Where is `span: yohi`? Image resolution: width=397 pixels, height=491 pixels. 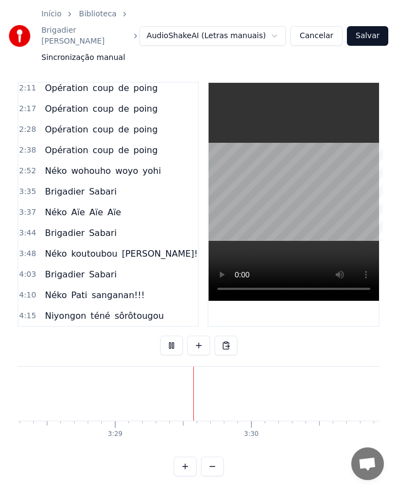
span: yohi is located at coordinates (152, 171).